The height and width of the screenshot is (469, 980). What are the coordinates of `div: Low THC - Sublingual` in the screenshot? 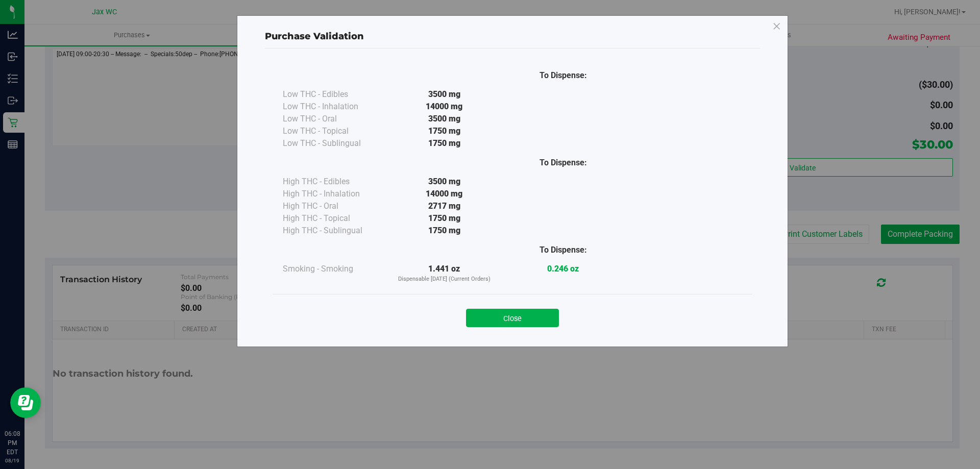 It's located at (334, 143).